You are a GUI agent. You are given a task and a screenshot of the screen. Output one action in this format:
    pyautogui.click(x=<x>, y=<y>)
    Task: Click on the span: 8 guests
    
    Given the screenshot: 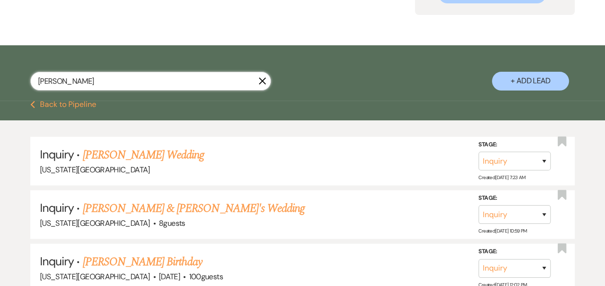 What is the action you would take?
    pyautogui.click(x=172, y=223)
    